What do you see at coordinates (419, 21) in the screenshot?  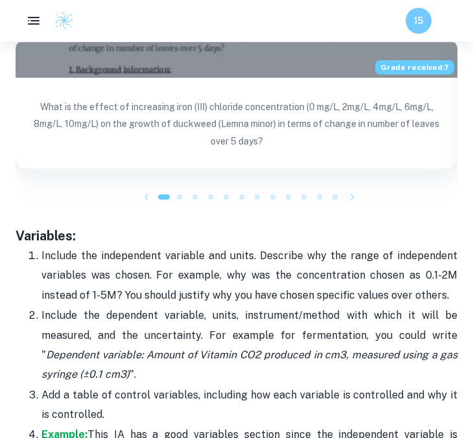 I see `button: 15` at bounding box center [419, 21].